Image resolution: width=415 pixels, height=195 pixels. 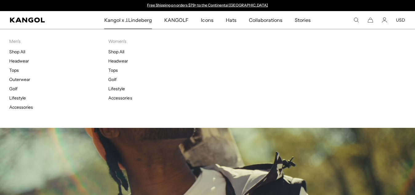 What do you see at coordinates (370, 20) in the screenshot?
I see `button: Cart` at bounding box center [370, 20].